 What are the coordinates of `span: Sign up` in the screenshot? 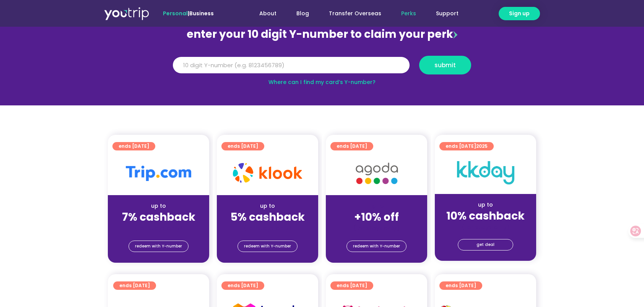 It's located at (520, 13).